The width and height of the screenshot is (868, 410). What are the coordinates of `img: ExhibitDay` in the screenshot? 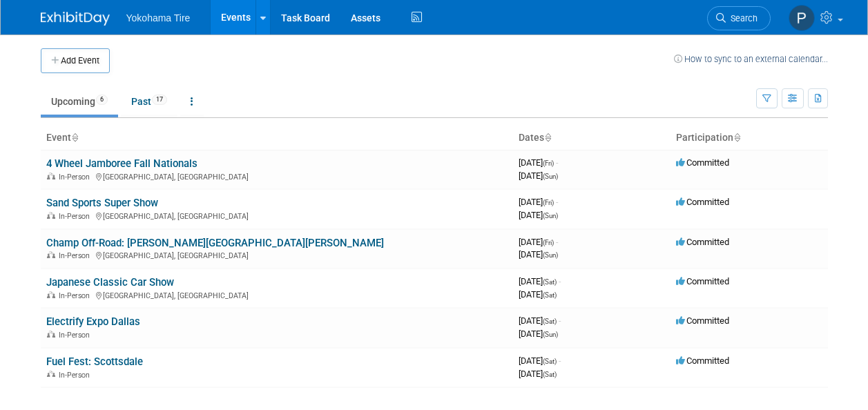 It's located at (75, 19).